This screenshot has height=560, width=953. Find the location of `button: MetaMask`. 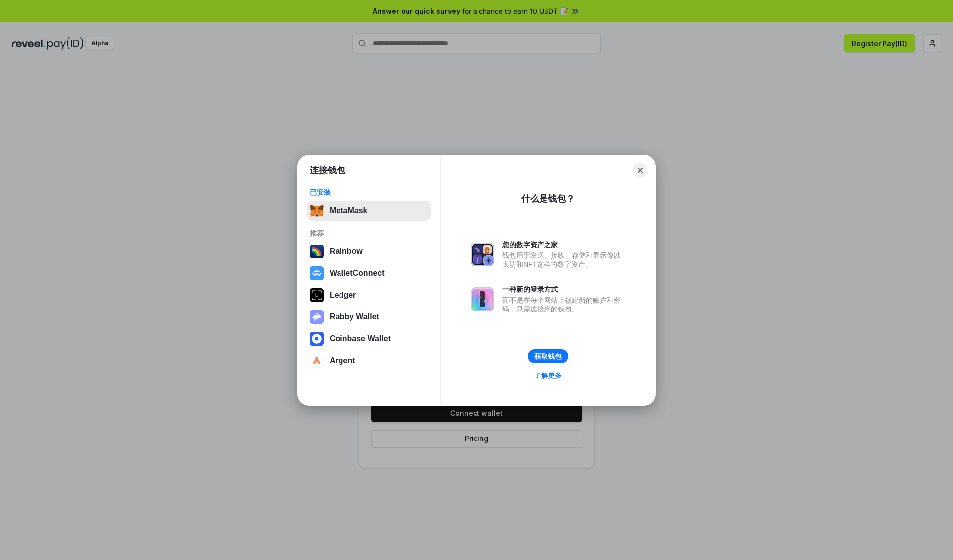

button: MetaMask is located at coordinates (369, 211).